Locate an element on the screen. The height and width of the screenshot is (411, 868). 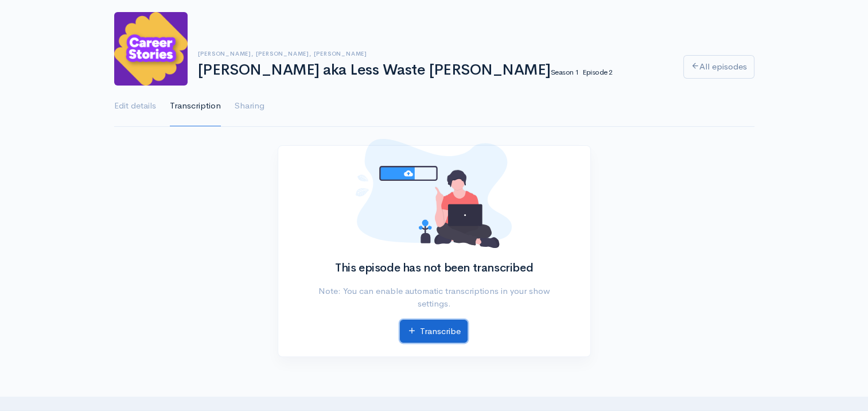
a: Edit details is located at coordinates (135, 106).